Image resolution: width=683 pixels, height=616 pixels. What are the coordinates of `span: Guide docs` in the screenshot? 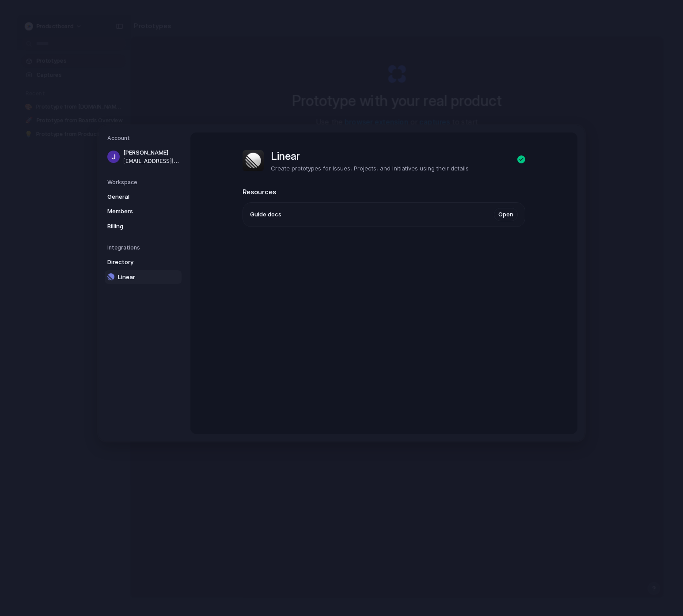 It's located at (265, 215).